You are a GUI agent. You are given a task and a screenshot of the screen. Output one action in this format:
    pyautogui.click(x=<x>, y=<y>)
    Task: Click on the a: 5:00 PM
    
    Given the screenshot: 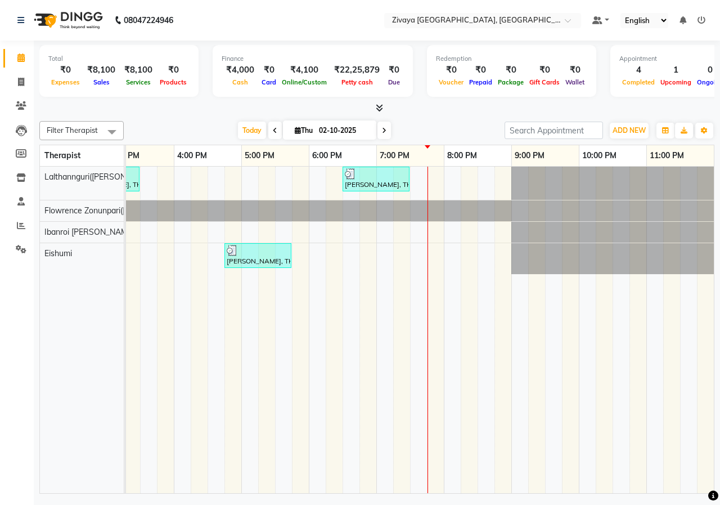 What is the action you would take?
    pyautogui.click(x=259, y=155)
    